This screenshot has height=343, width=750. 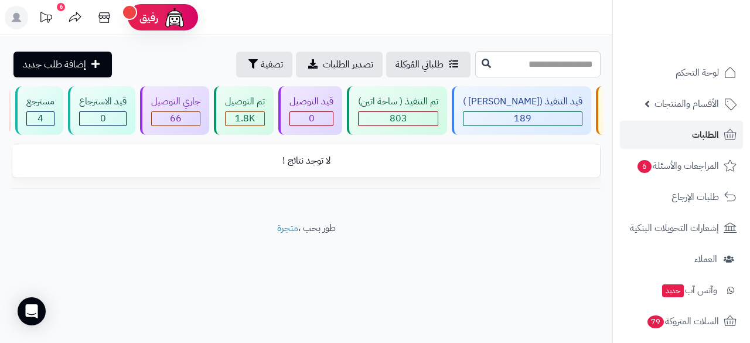 I want to click on span: العملاء, so click(x=705, y=259).